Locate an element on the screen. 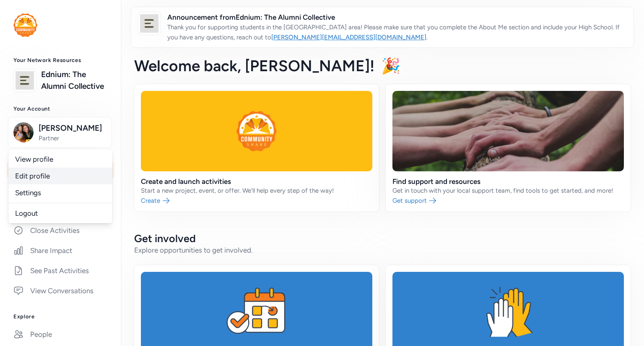  a: View Conversations is located at coordinates (60, 291).